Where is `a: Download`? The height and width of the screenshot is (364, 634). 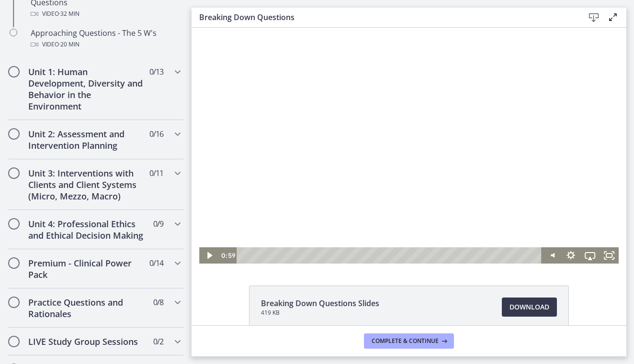 a: Download is located at coordinates (529, 307).